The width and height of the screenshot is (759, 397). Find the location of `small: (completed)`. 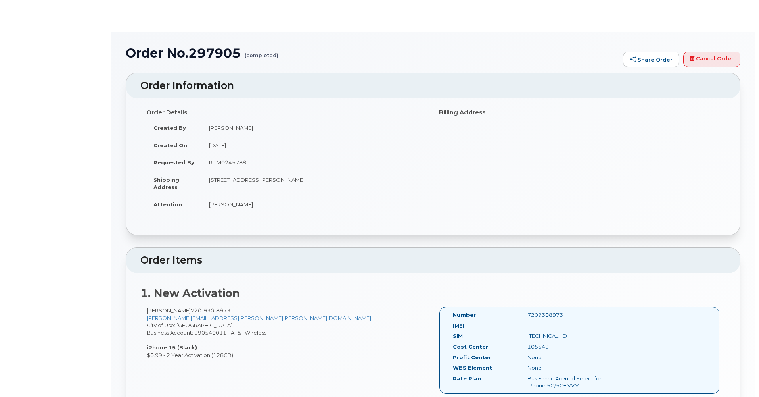

small: (completed) is located at coordinates (261, 52).